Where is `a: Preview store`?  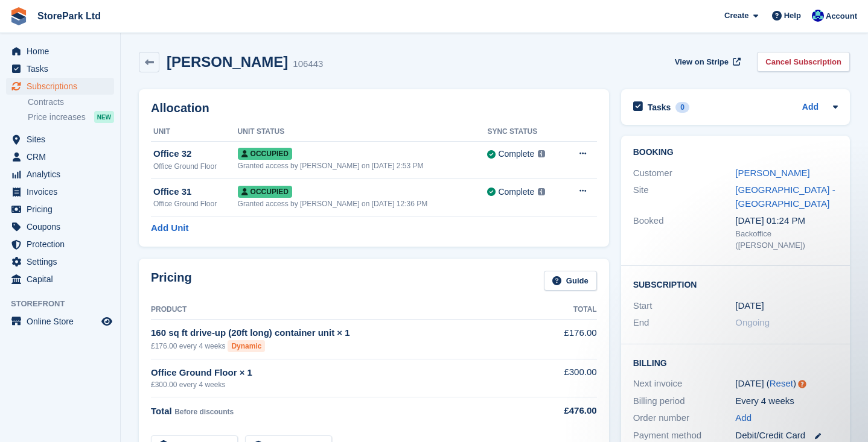 a: Preview store is located at coordinates (107, 321).